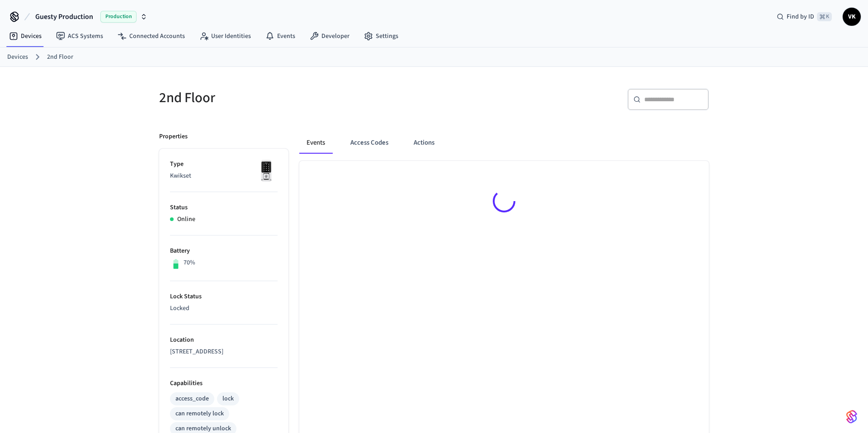 The height and width of the screenshot is (433, 868). What do you see at coordinates (173, 137) in the screenshot?
I see `p: Properties` at bounding box center [173, 137].